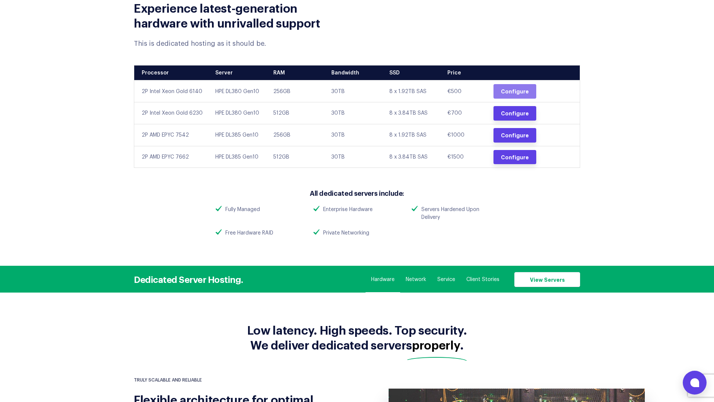 The image size is (714, 402). What do you see at coordinates (695, 382) in the screenshot?
I see `button: Open chat window` at bounding box center [695, 382].